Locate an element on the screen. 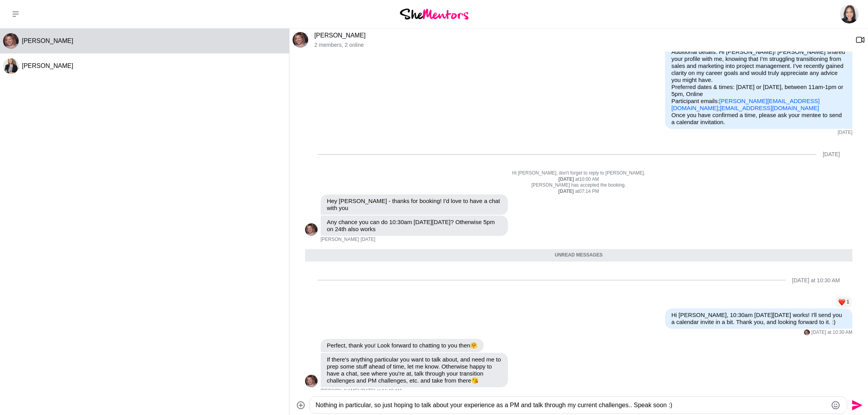 Image resolution: width=868 pixels, height=415 pixels. img: She Mentors Logo is located at coordinates (434, 14).